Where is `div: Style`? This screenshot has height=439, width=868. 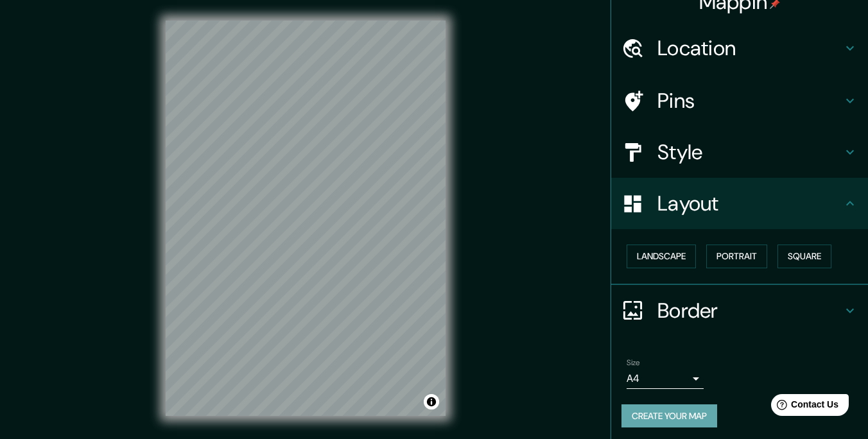
div: Style is located at coordinates (739, 152).